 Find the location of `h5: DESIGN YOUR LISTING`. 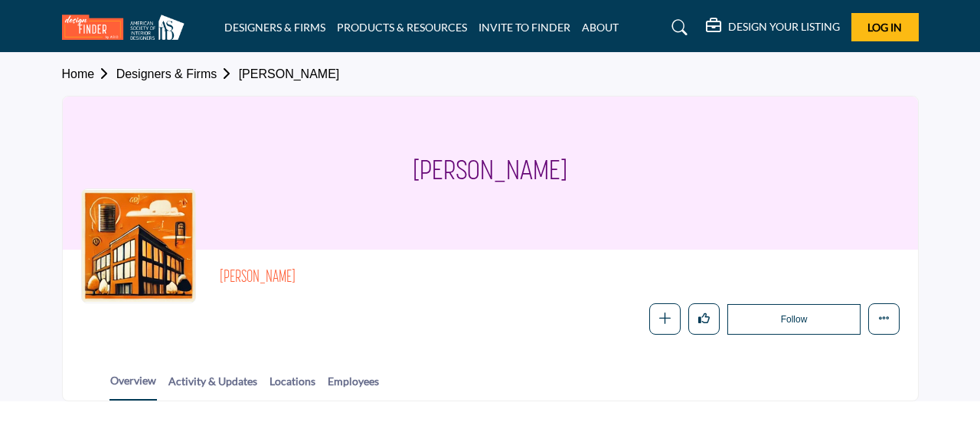

h5: DESIGN YOUR LISTING is located at coordinates (784, 27).